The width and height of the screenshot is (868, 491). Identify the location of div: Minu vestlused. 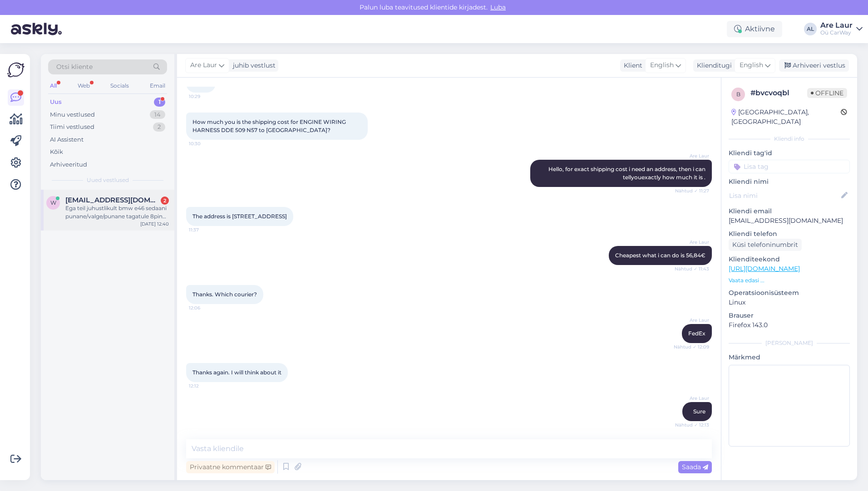
(72, 115).